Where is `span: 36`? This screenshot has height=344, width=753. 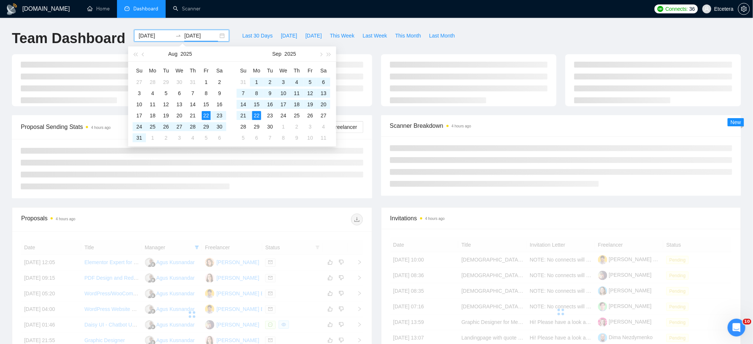 span: 36 is located at coordinates (692, 9).